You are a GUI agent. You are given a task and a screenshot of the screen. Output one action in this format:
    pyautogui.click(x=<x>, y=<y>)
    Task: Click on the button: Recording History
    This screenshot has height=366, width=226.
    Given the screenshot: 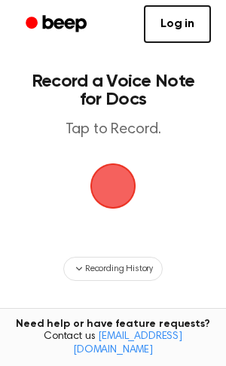 What is the action you would take?
    pyautogui.click(x=113, y=269)
    